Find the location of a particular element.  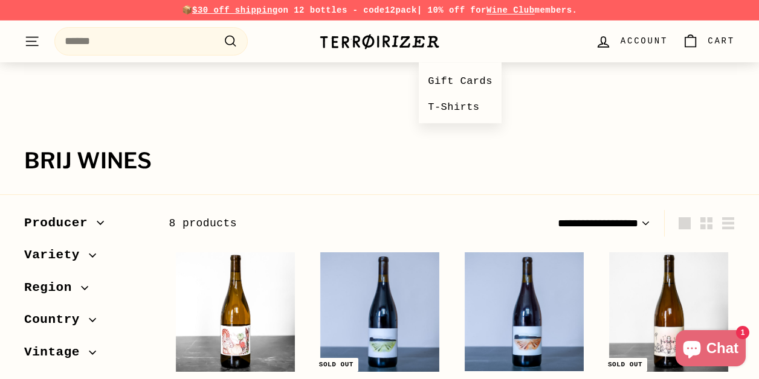

span: $30 off shipping is located at coordinates (235, 10).